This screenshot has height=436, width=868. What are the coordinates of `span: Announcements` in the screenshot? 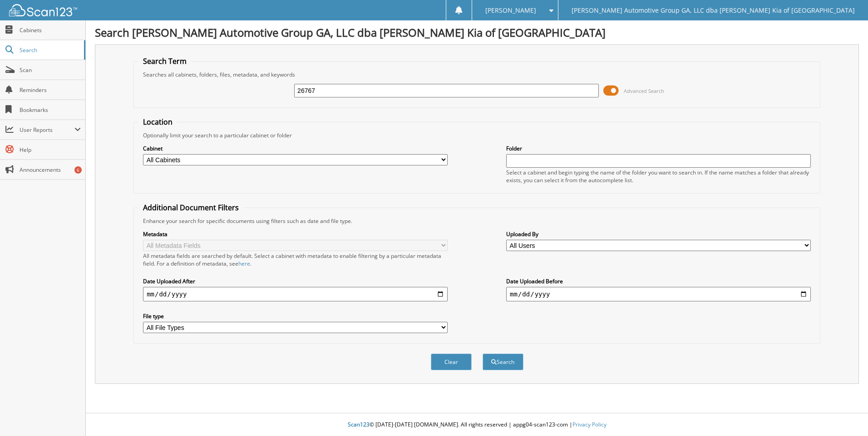 It's located at (50, 170).